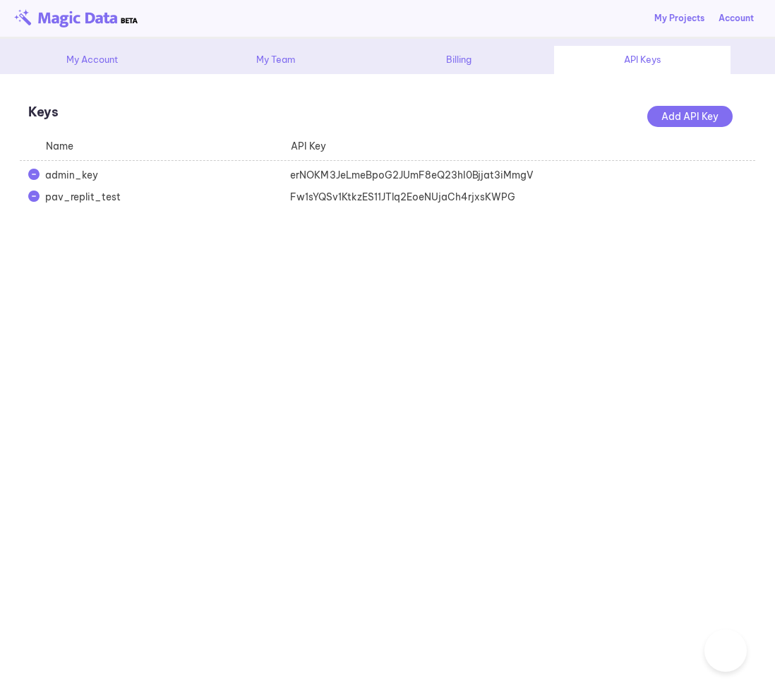  Describe the element at coordinates (642, 60) in the screenshot. I see `div: API Keys` at that location.